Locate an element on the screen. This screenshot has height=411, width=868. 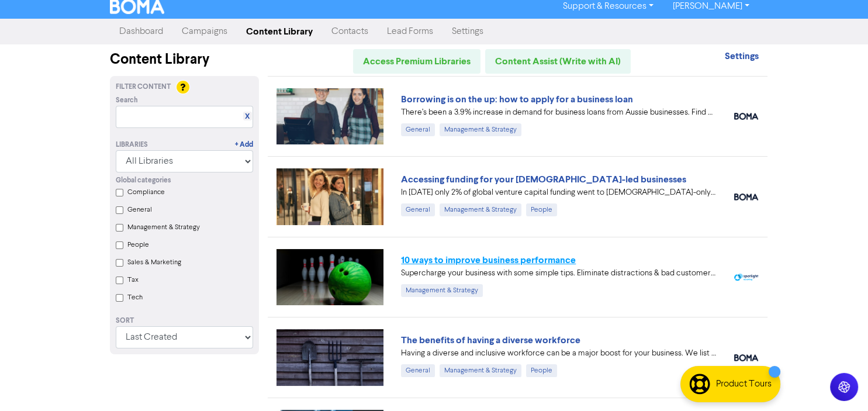
strong: Settings is located at coordinates (741, 56).